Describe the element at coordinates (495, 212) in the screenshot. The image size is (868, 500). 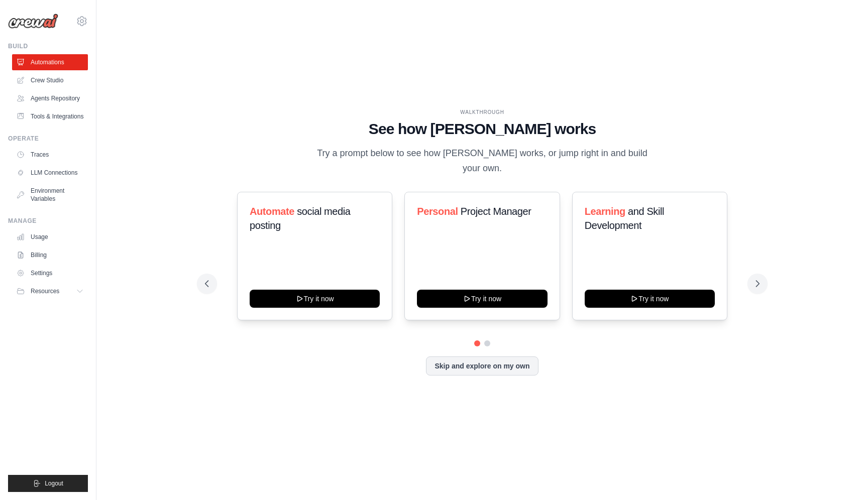
I see `span: Project Manager` at that location.